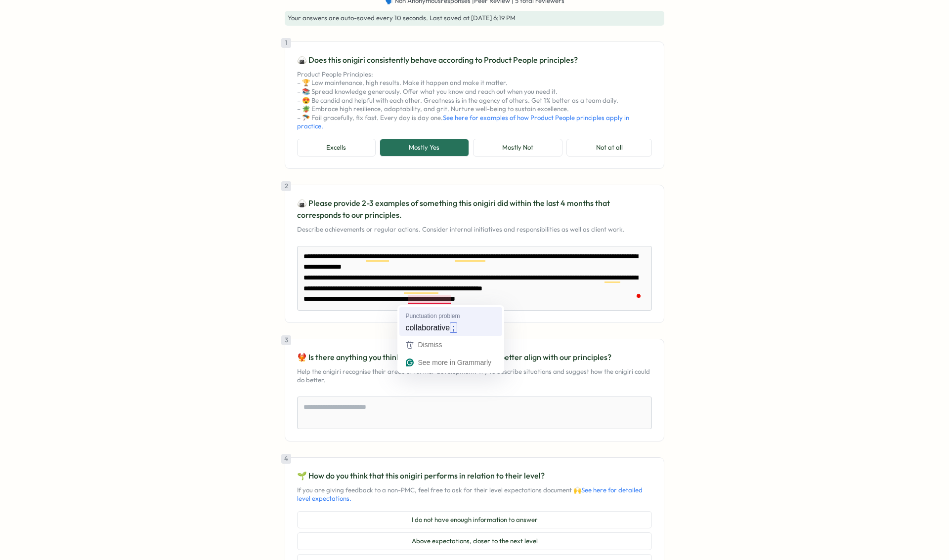 Image resolution: width=949 pixels, height=560 pixels. I want to click on a: See here for examples of how Product People principles apply in practice., so click(463, 122).